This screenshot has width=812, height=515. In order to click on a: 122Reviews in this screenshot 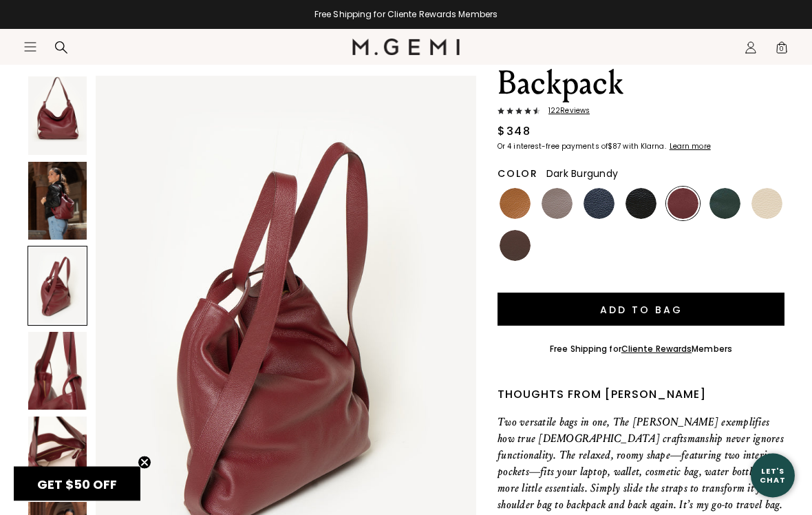, I will do `click(640, 113)`.